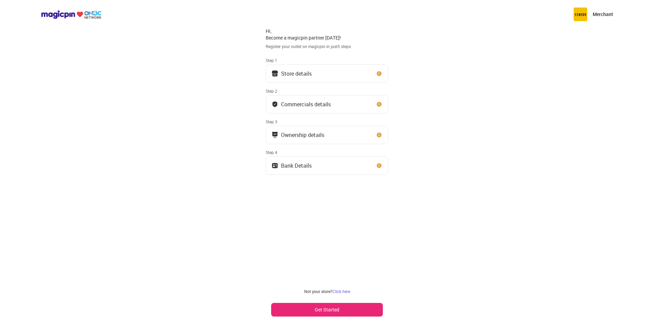  What do you see at coordinates (327, 104) in the screenshot?
I see `button: Commercials details` at bounding box center [327, 104].